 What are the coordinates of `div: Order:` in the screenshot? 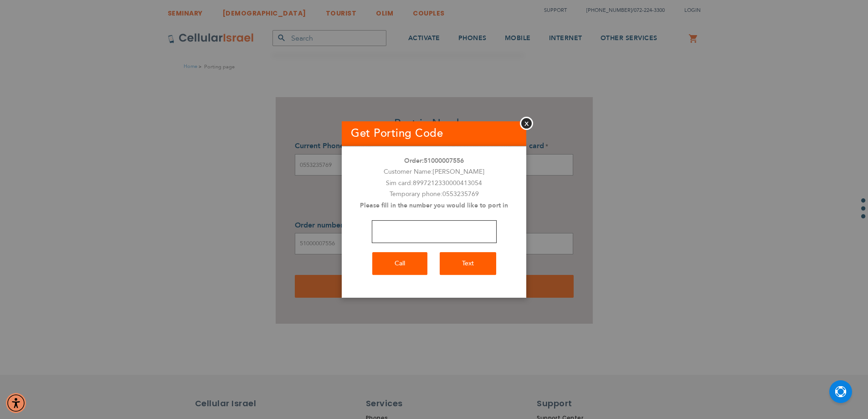 It's located at (433, 161).